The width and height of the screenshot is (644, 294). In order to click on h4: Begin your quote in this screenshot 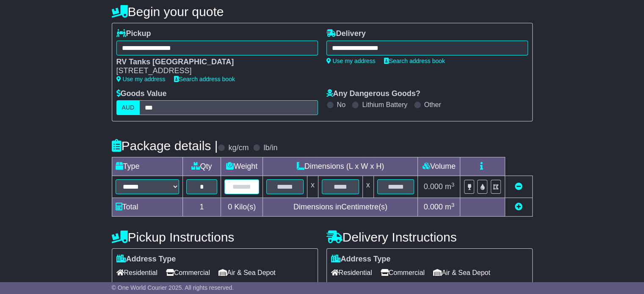, I will do `click(322, 11)`.